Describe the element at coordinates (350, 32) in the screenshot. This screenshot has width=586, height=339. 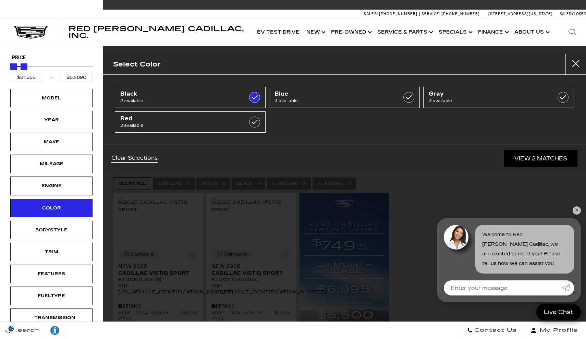
I see `a: Pre-Owned` at that location.